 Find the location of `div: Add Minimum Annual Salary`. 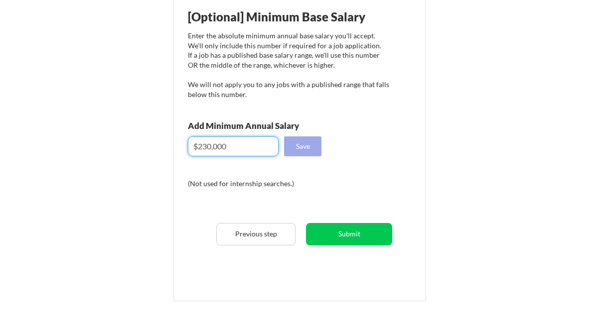

div: Add Minimum Annual Salary is located at coordinates (265, 125).